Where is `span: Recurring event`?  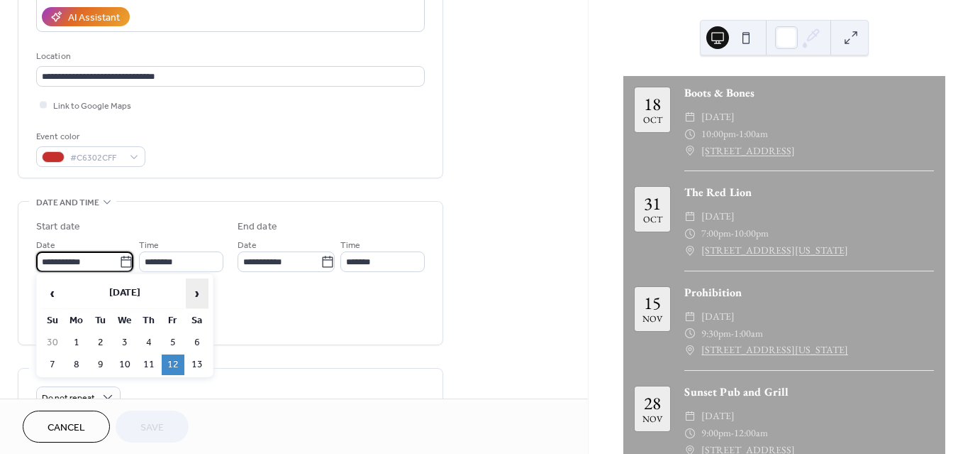
span: Recurring event is located at coordinates (74, 370).